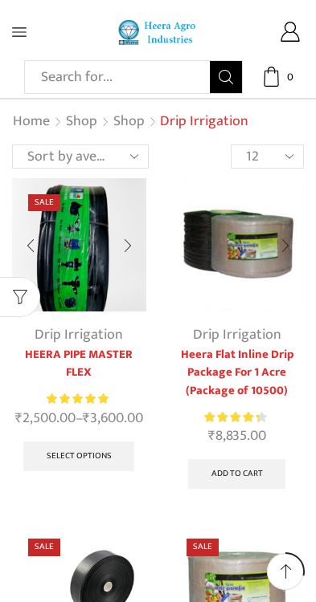 The width and height of the screenshot is (316, 602). Describe the element at coordinates (204, 122) in the screenshot. I see `h1: Drip Irrigation` at that location.